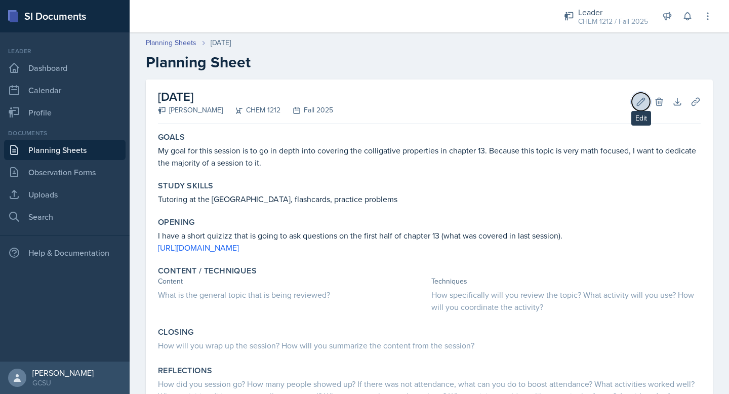 This screenshot has width=729, height=394. What do you see at coordinates (65, 194) in the screenshot?
I see `a: Uploads` at bounding box center [65, 194].